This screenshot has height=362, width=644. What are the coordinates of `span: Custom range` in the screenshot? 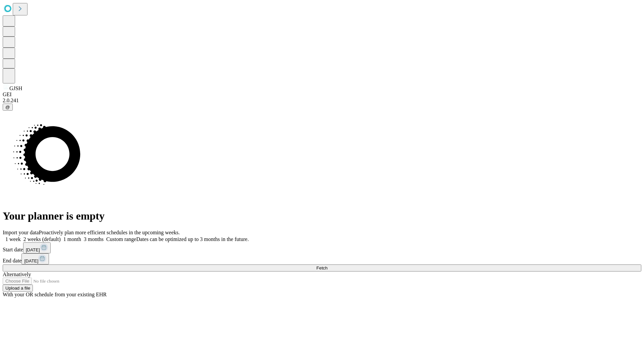 It's located at (121, 239).